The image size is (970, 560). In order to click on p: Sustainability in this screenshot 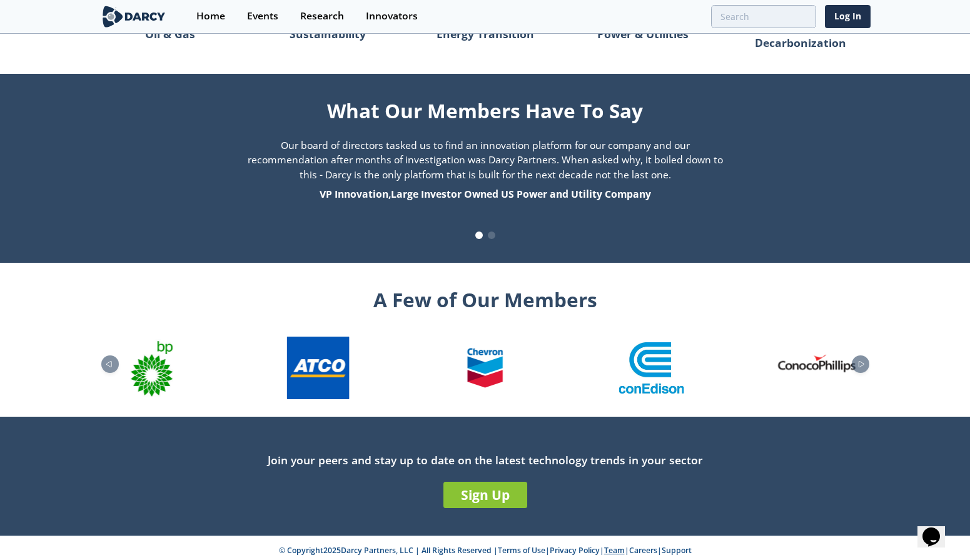, I will do `click(328, 34)`.